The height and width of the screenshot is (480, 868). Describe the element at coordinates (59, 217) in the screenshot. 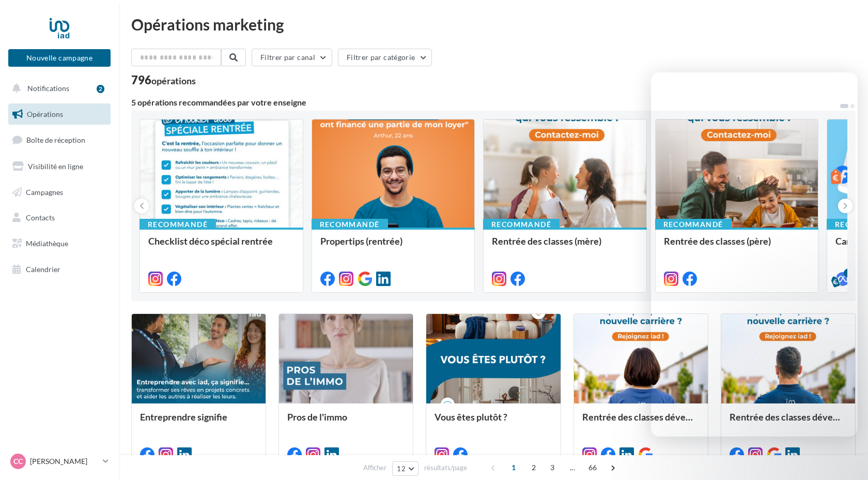

I see `a: Contacts` at that location.